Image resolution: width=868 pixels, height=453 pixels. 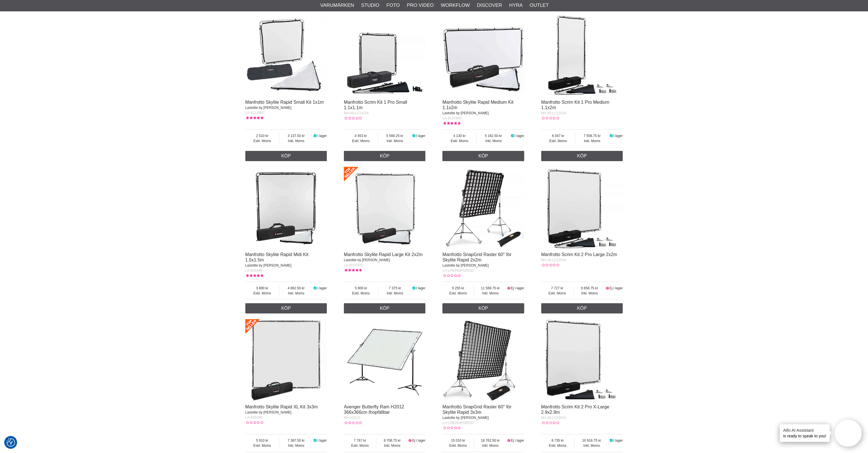 I want to click on span: LA-LR60SNPGRD33, so click(x=458, y=423).